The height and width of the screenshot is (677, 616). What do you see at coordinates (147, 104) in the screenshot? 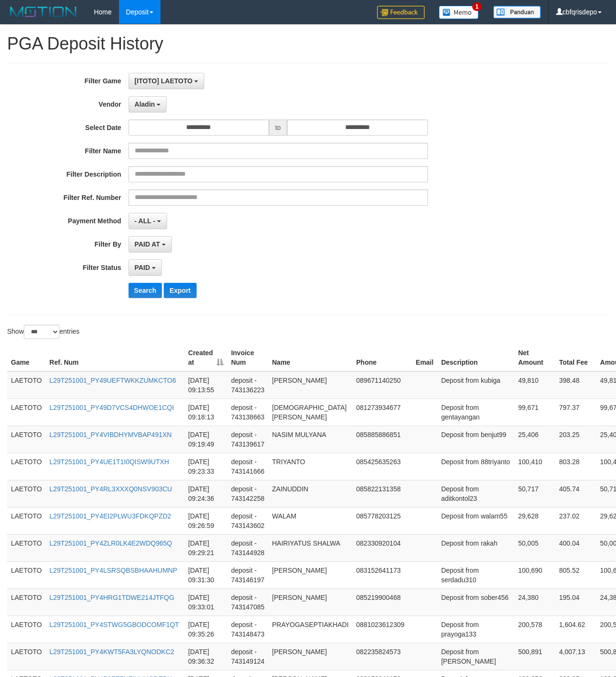
I see `button: Aladin` at bounding box center [147, 104].